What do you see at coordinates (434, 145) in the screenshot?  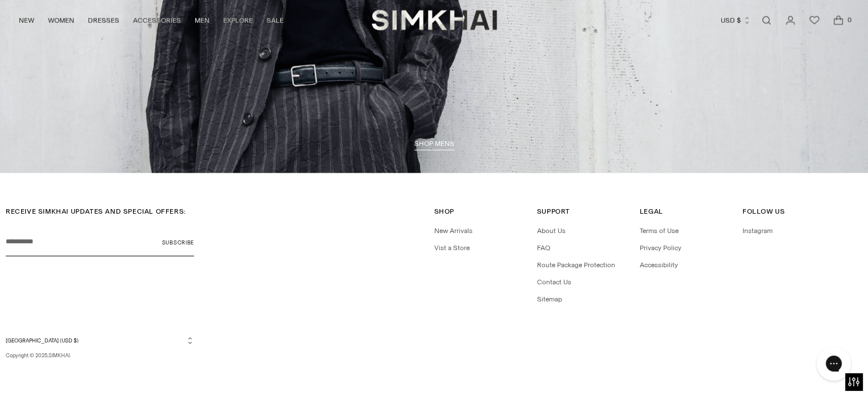 I see `a: shop mens` at bounding box center [434, 145].